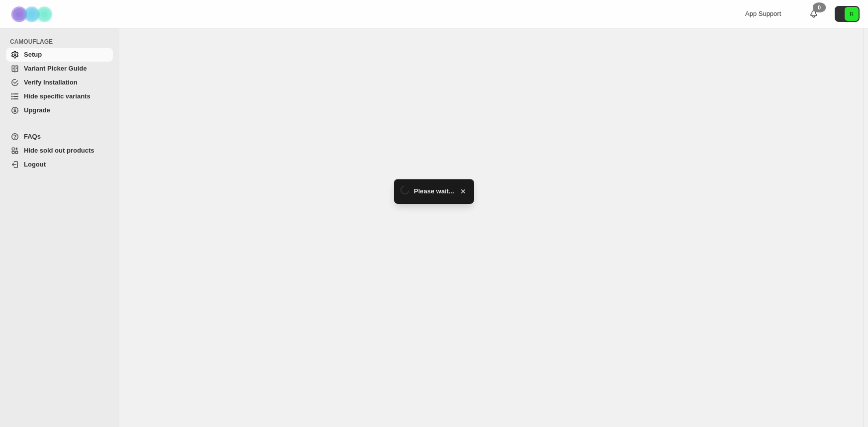 This screenshot has width=868, height=427. What do you see at coordinates (62, 42) in the screenshot?
I see `span: CAMOUFLAGE` at bounding box center [62, 42].